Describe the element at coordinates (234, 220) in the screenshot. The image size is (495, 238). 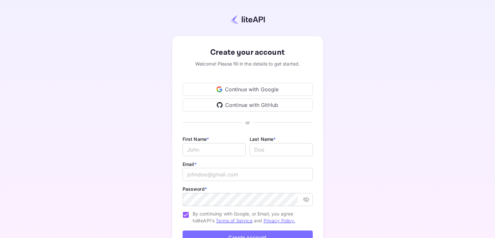
I see `a: Terms of Service` at that location.